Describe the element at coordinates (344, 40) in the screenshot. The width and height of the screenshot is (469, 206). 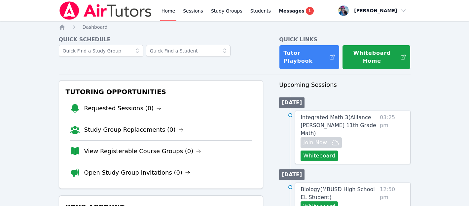
I see `h4: Quick Links` at that location.